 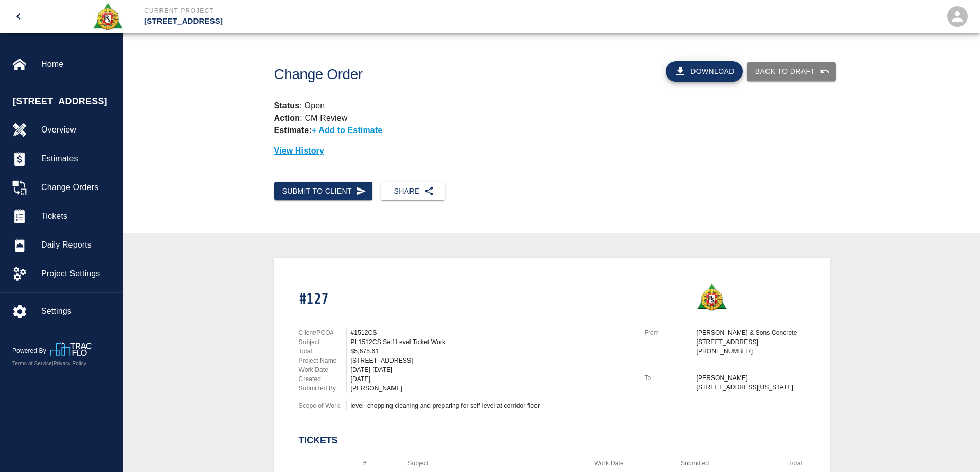 I want to click on img: TracFlo, so click(x=71, y=349).